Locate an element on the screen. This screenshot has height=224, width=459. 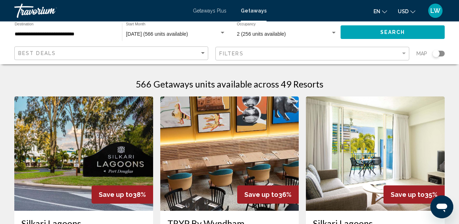
button: Change language is located at coordinates (380, 11).